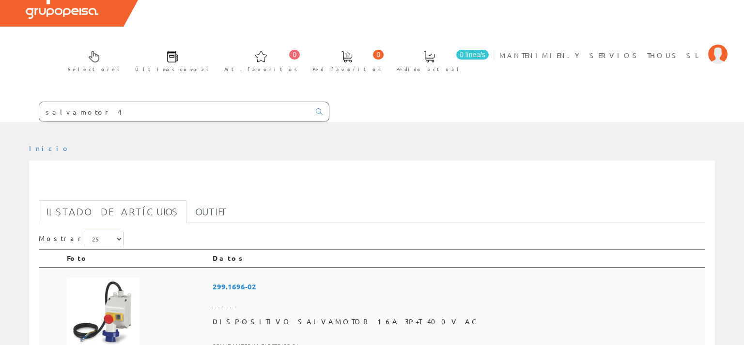 The image size is (744, 345). Describe the element at coordinates (347, 69) in the screenshot. I see `span: Ped. favoritos` at that location.